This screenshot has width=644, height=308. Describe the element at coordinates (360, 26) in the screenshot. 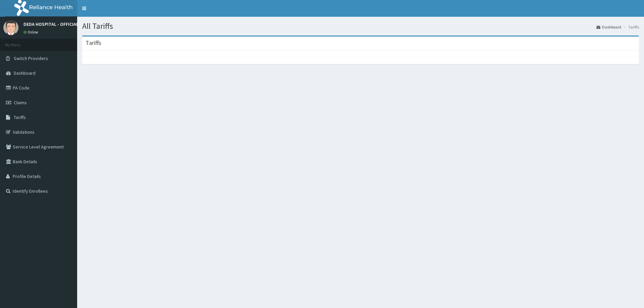

I see `h1: All Tariffs` at that location.